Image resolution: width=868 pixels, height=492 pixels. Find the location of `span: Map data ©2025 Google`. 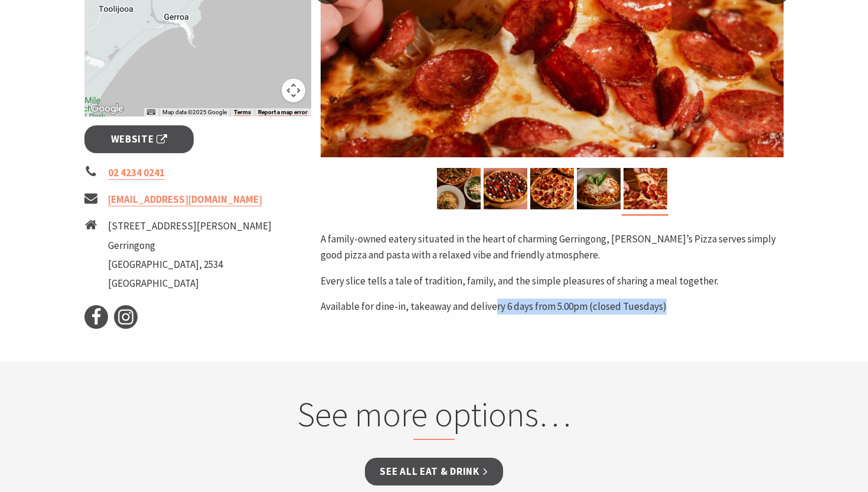

span: Map data ©2025 Google is located at coordinates (194, 112).